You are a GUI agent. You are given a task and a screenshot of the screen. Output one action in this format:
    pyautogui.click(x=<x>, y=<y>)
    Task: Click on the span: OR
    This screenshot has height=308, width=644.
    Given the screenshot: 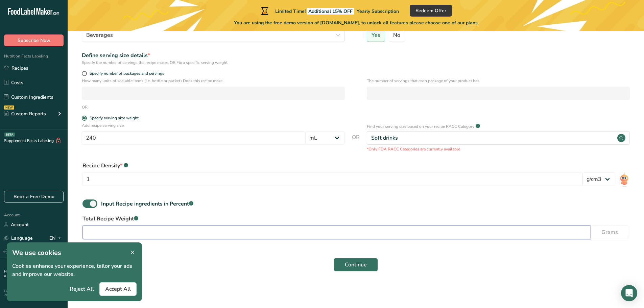 What is the action you would take?
    pyautogui.click(x=356, y=143)
    